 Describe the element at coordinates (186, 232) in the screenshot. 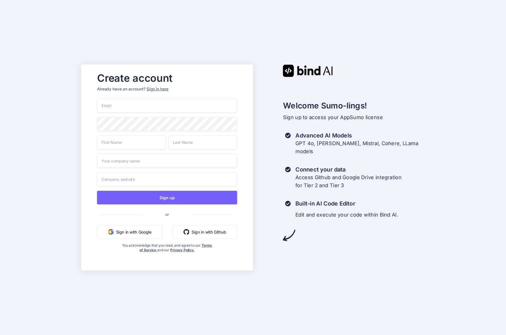

I see `img: github` at that location.